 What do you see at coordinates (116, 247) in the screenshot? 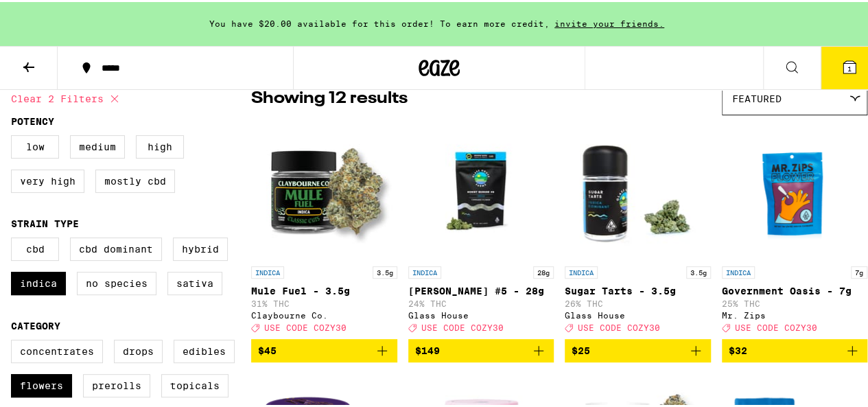
I see `label: CBD Dominant` at bounding box center [116, 247].